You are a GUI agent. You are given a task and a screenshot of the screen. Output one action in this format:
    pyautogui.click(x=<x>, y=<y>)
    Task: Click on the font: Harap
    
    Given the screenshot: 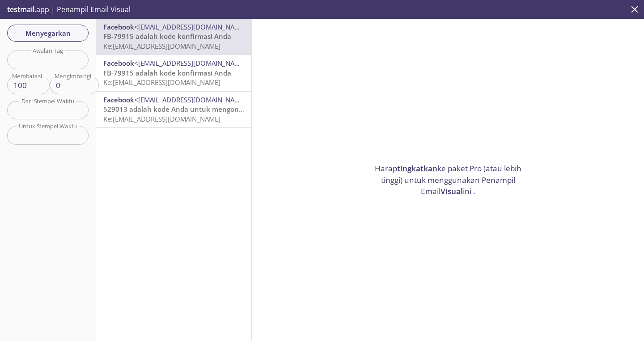 What is the action you would take?
    pyautogui.click(x=386, y=168)
    